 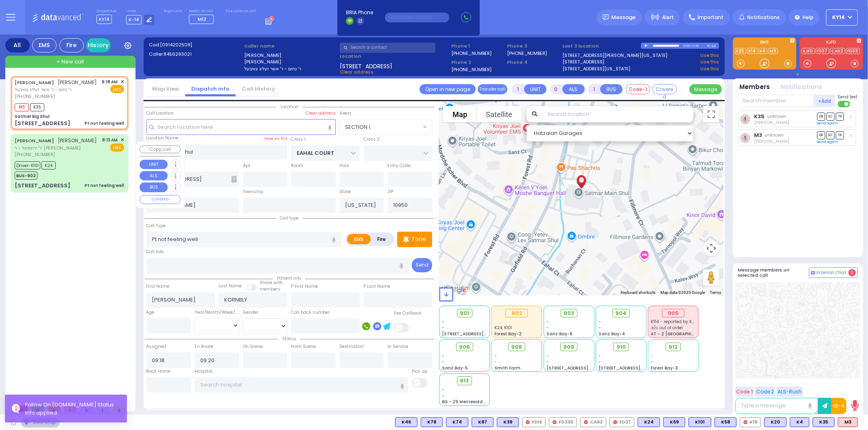 What do you see at coordinates (771, 122) in the screenshot?
I see `span: Berish Feldman` at bounding box center [771, 122].